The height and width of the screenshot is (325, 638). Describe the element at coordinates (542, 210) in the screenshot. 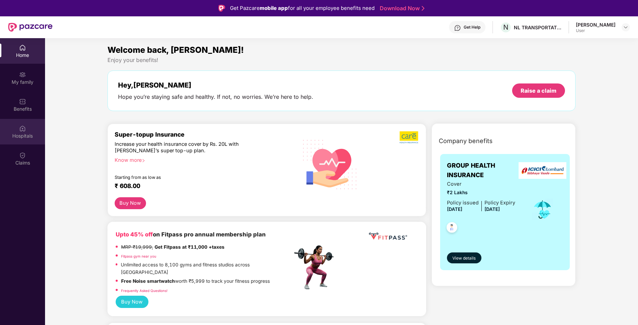

I see `img: icon` at that location.